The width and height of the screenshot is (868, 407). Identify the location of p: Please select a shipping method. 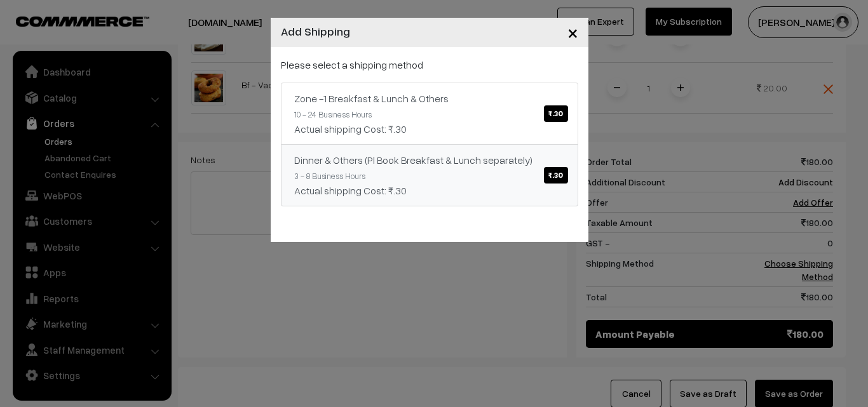
(429, 65).